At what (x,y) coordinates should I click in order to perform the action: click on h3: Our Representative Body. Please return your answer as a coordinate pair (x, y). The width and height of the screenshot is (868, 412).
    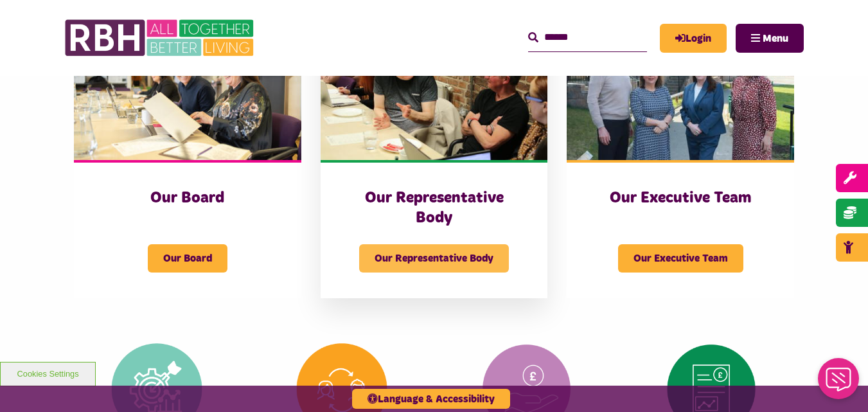
    Looking at the image, I should click on (434, 208).